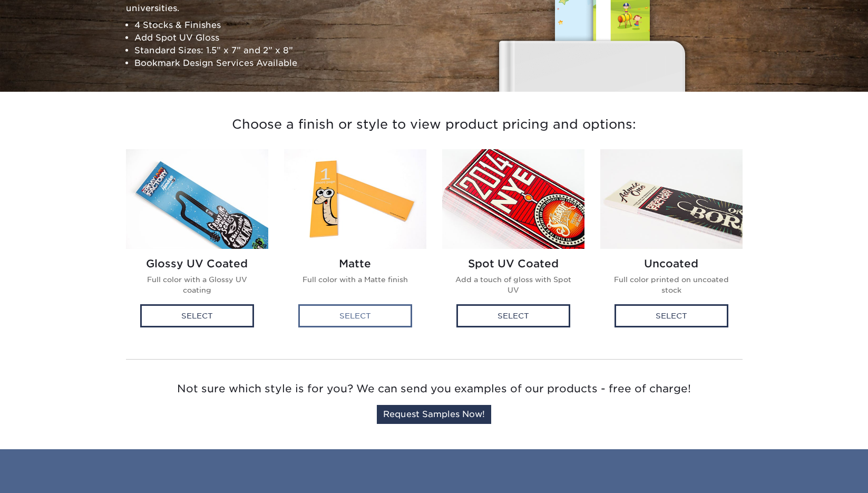  What do you see at coordinates (513, 198) in the screenshot?
I see `img: Spot UV Coated Bookmarks` at bounding box center [513, 198].